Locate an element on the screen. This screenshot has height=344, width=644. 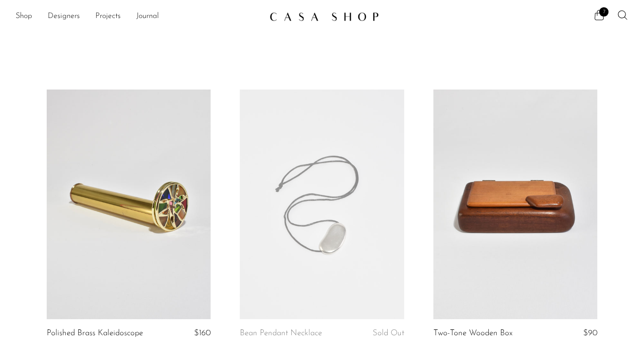
a: Journal is located at coordinates (148, 17).